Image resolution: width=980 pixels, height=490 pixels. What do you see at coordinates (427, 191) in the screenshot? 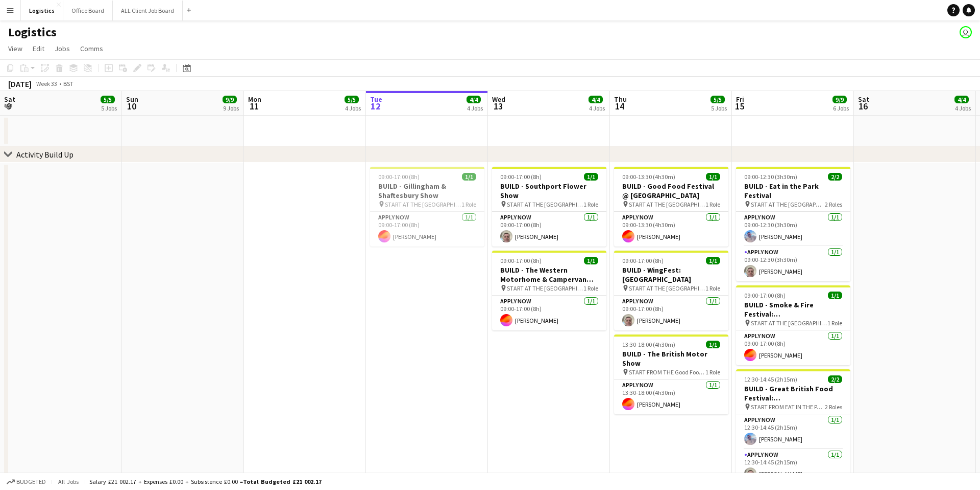
I see `h3: BUILD - Gillingham & Shaftesbury Show` at bounding box center [427, 191].